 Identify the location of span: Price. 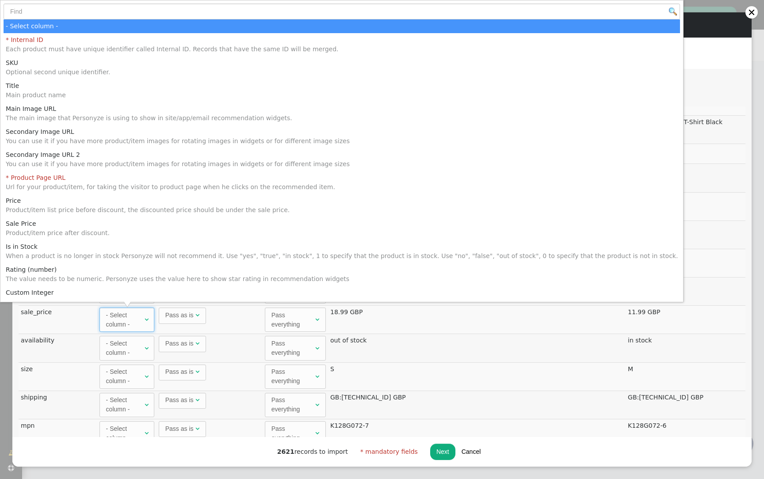
(13, 201).